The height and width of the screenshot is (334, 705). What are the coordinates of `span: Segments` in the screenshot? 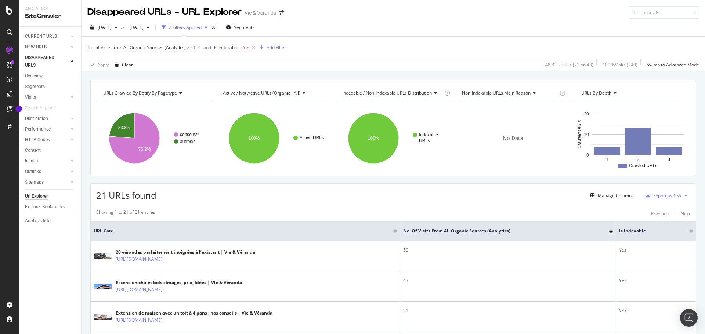 It's located at (244, 27).